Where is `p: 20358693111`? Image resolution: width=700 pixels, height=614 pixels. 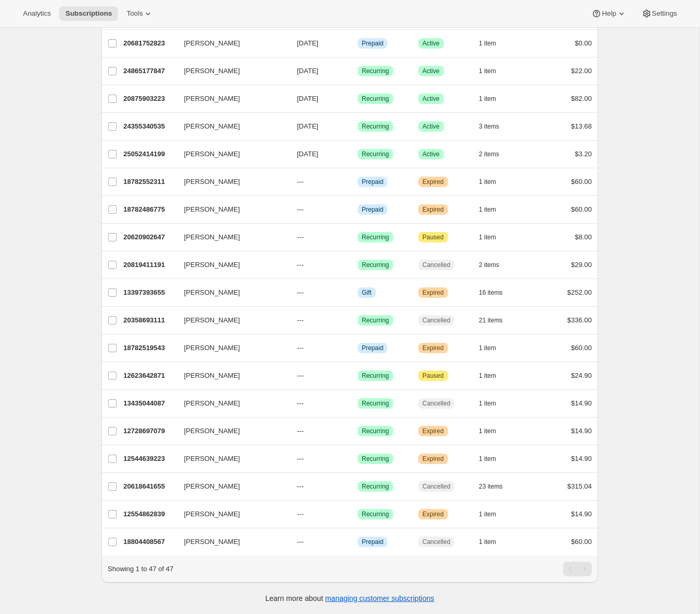 p: 20358693111 is located at coordinates (150, 321).